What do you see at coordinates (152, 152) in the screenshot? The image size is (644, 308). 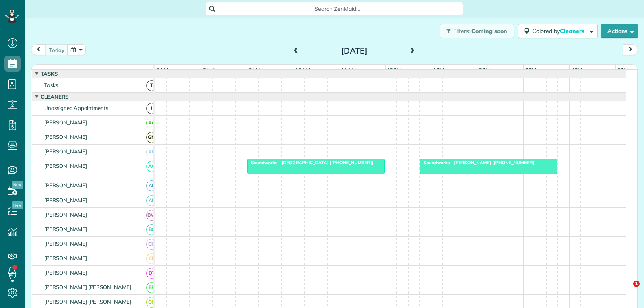 I see `span: AB` at bounding box center [152, 152].